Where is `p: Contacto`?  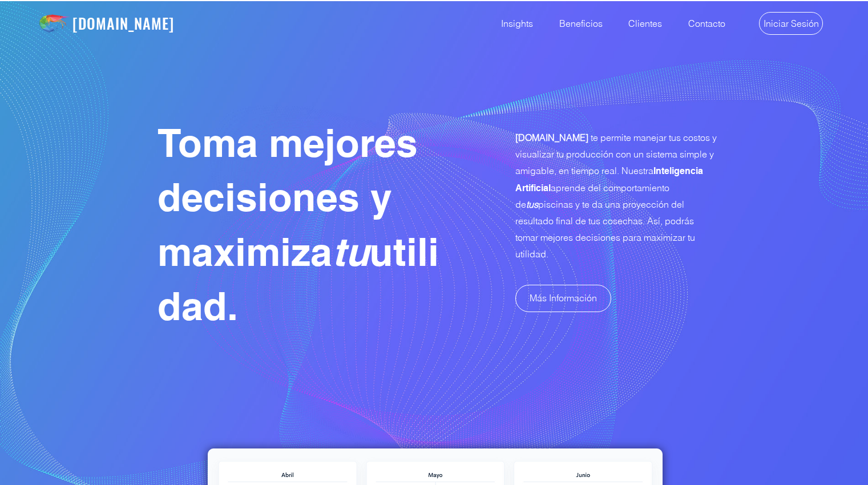 p: Contacto is located at coordinates (706, 24).